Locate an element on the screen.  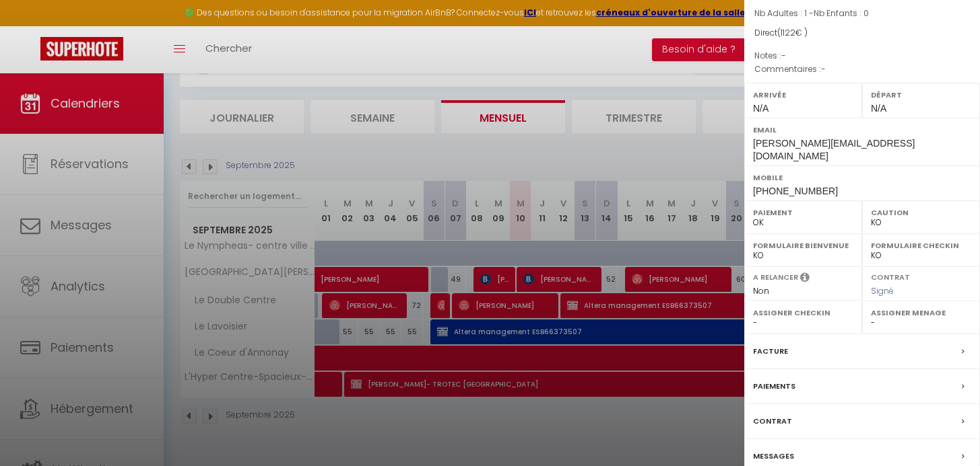
label: Assigner Checkin is located at coordinates (803, 313).